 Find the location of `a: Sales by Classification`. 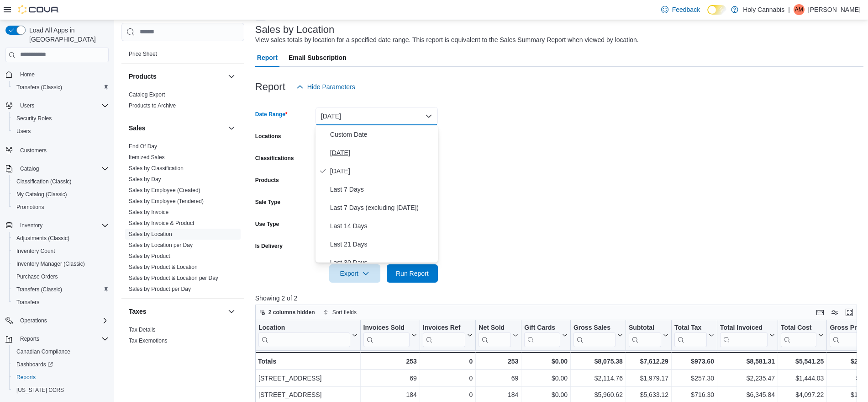

a: Sales by Classification is located at coordinates (156, 168).